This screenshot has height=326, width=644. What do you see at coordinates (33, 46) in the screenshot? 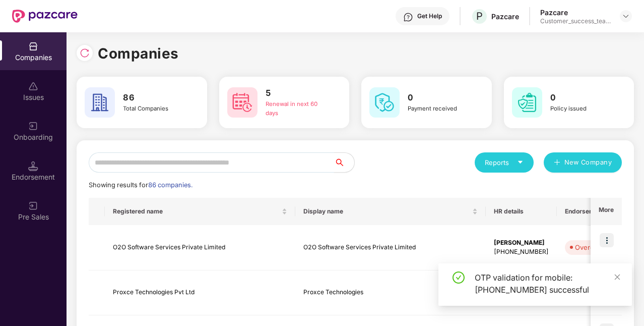
I see `img: svg+xml;base64,PHN2ZyBpZD0iQ29tcGFuaWVzIiB4bWxucz0iaHR0cDovL3d3dy53My5vcmcvMjAwMC9zdmciIHdpZHRoPS...` at bounding box center [33, 46].